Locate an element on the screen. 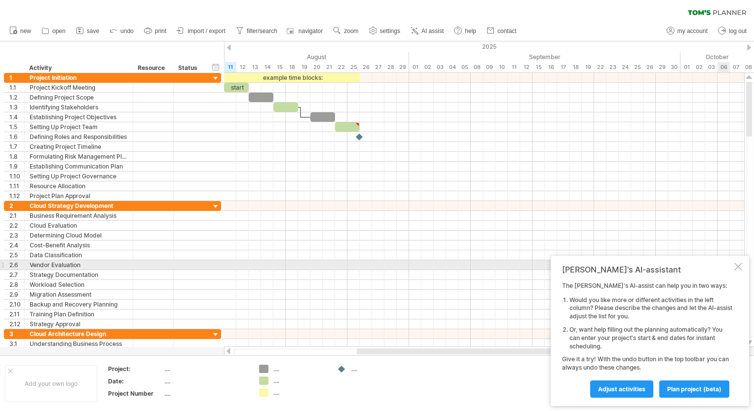 This screenshot has height=411, width=754. span: filter/search is located at coordinates (262, 31).